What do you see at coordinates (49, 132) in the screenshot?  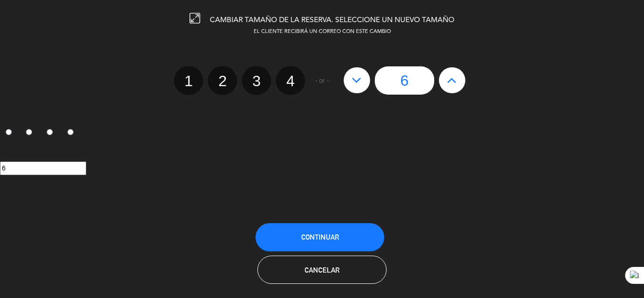 I see `input: 3` at bounding box center [49, 132].